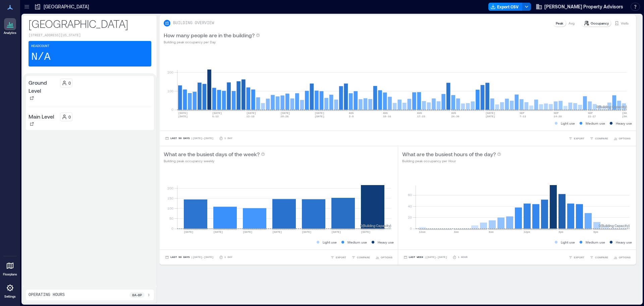 The width and height of the screenshot is (644, 306). What do you see at coordinates (449, 154) in the screenshot?
I see `p: What are the busiest hours of the day?` at bounding box center [449, 154].